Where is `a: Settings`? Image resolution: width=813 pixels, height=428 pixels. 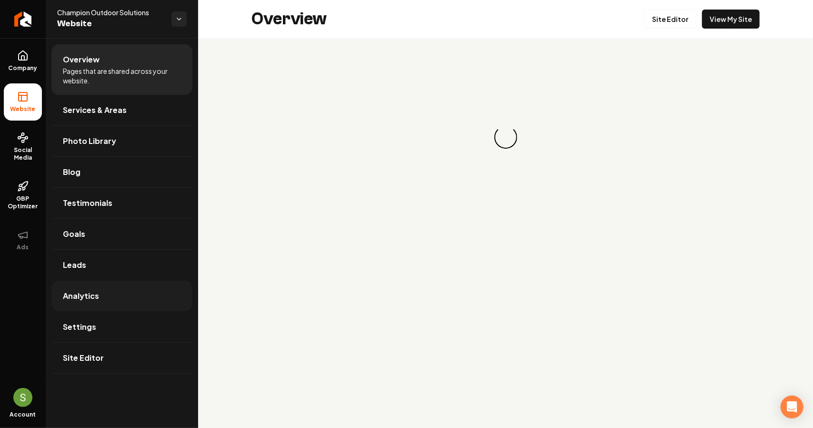 a: Settings is located at coordinates (122, 327).